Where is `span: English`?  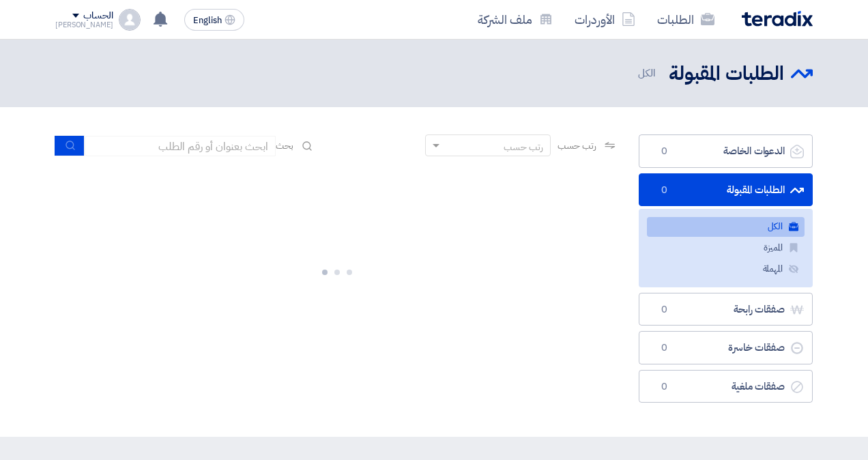 span: English is located at coordinates (207, 21).